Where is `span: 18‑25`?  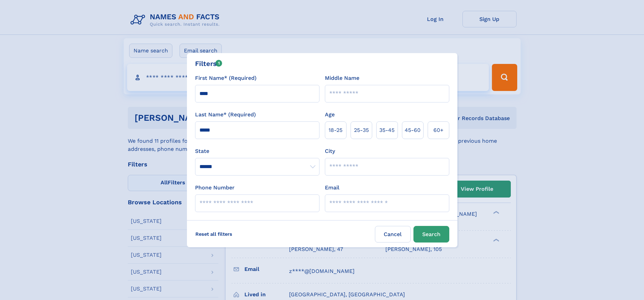 span: 18‑25 is located at coordinates (336, 130).